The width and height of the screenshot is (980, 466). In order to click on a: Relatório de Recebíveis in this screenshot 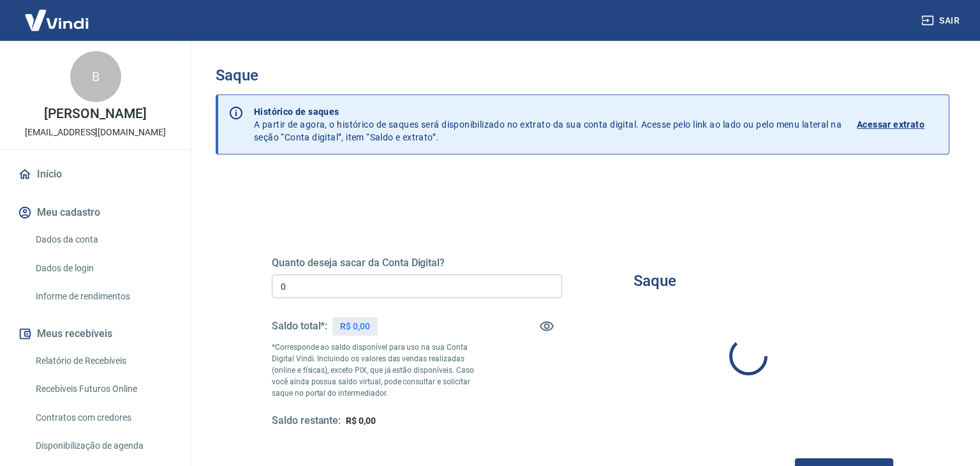, I will do `click(103, 360)`.